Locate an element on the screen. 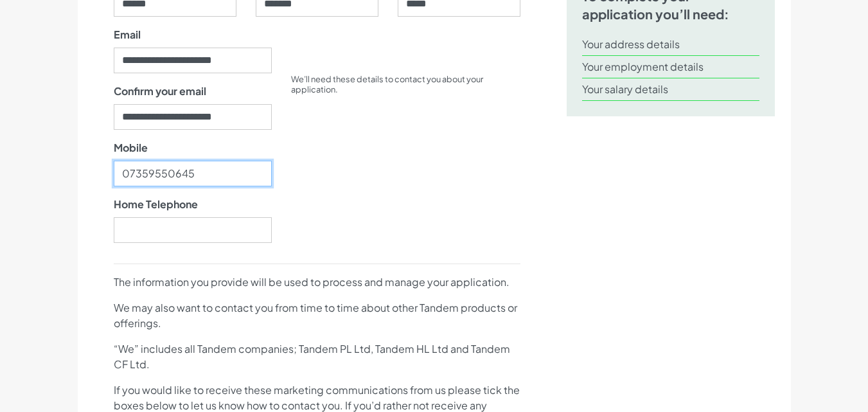  label: Mobile is located at coordinates (130, 148).